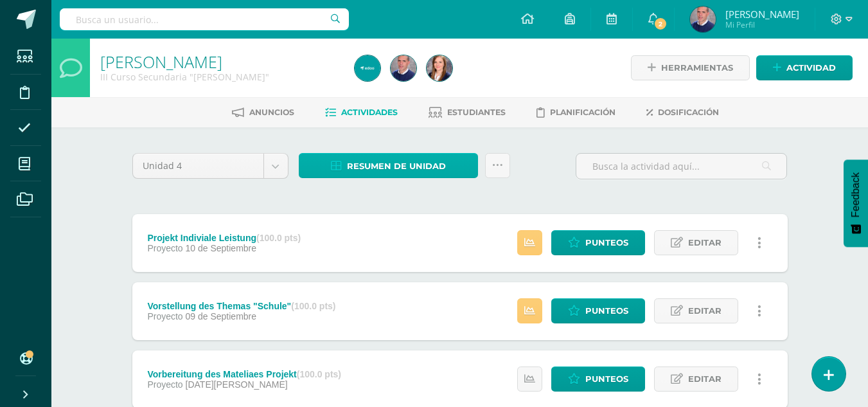 The width and height of the screenshot is (868, 407). What do you see at coordinates (583, 112) in the screenshot?
I see `span: Planificación` at bounding box center [583, 112].